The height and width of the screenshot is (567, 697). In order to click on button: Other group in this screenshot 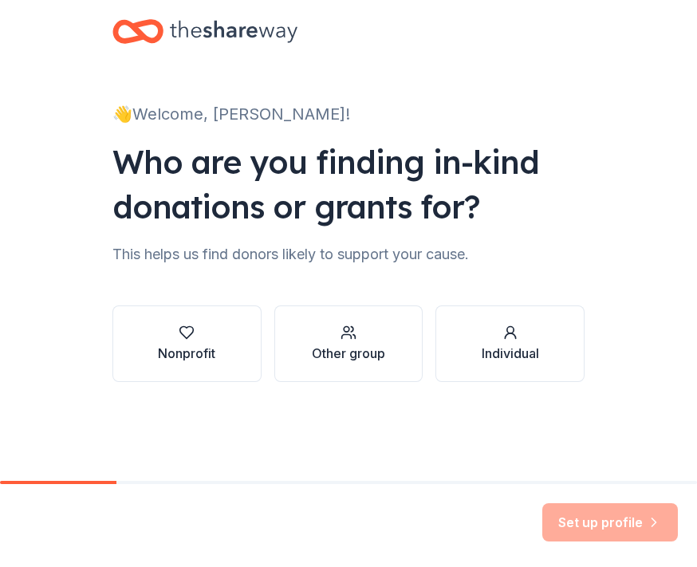, I will do `click(348, 344)`.